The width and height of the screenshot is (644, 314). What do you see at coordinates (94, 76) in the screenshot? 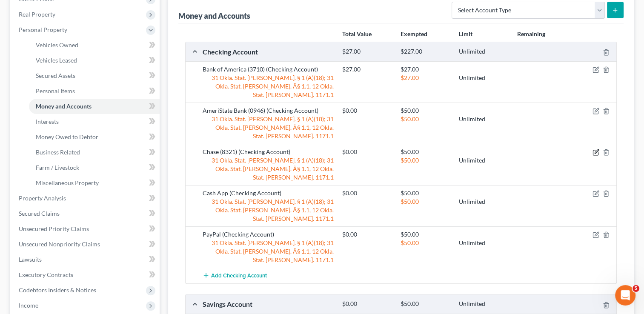
I see `a: Secured Assets` at bounding box center [94, 76].